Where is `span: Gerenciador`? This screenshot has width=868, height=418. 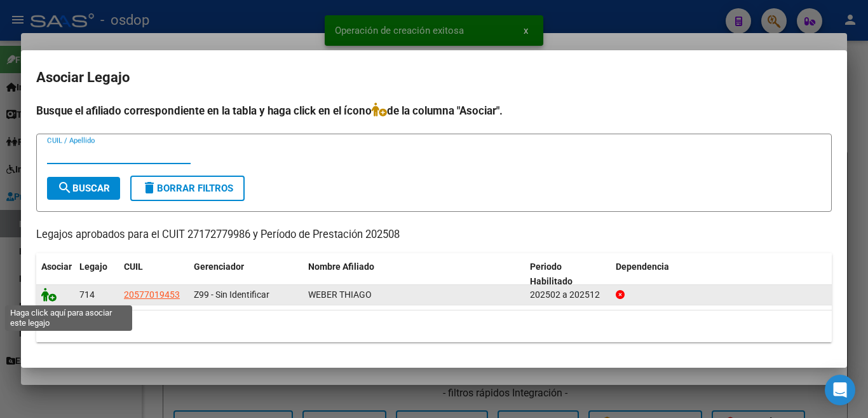
span: Gerenciador is located at coordinates (219, 267).